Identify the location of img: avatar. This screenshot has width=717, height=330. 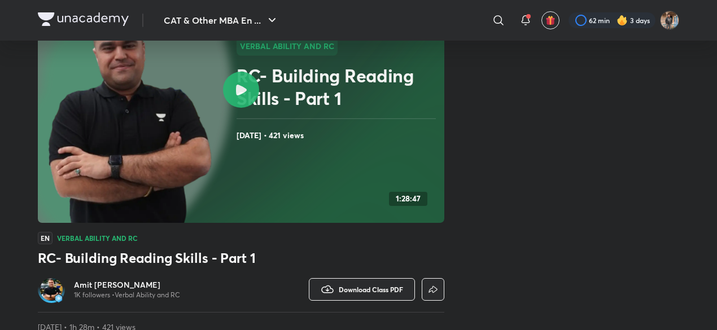
(550, 20).